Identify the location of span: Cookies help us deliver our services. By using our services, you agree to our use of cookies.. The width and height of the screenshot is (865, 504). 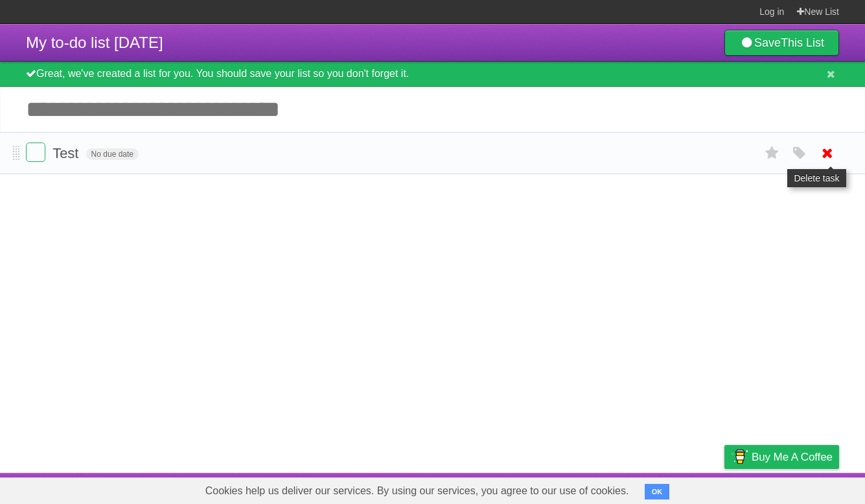
(417, 491).